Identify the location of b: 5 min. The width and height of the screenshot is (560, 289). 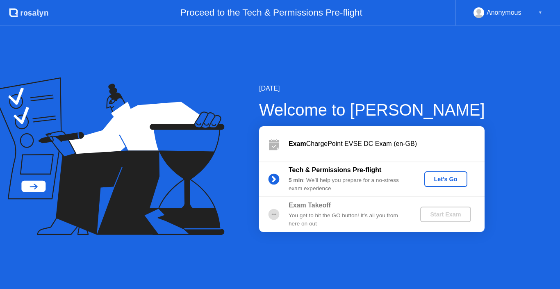
(296, 180).